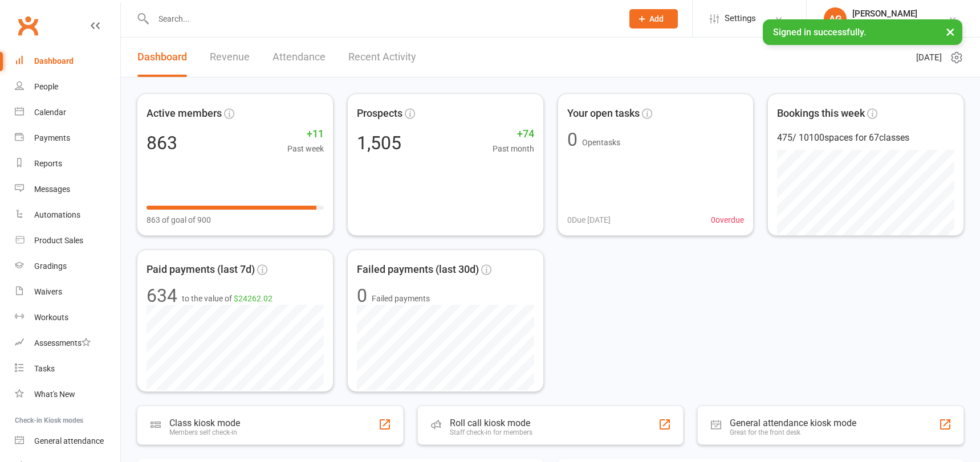  Describe the element at coordinates (382, 19) in the screenshot. I see `input: Search...` at that location.